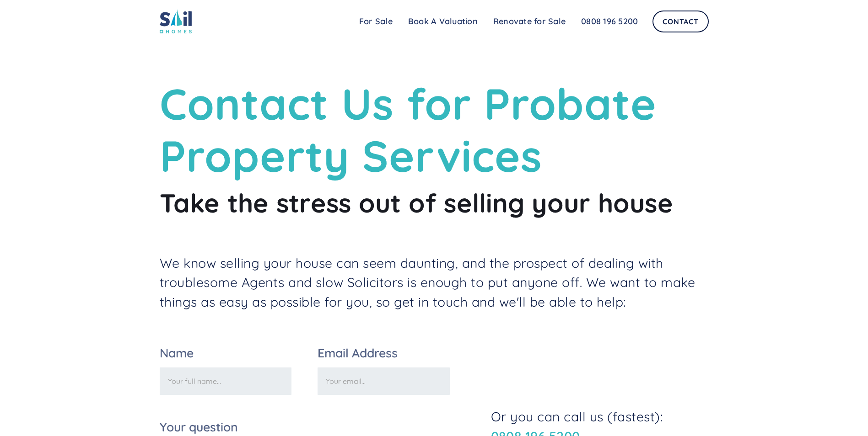 The height and width of the screenshot is (436, 868). I want to click on h2: Take the stress out of selling your house, so click(434, 202).